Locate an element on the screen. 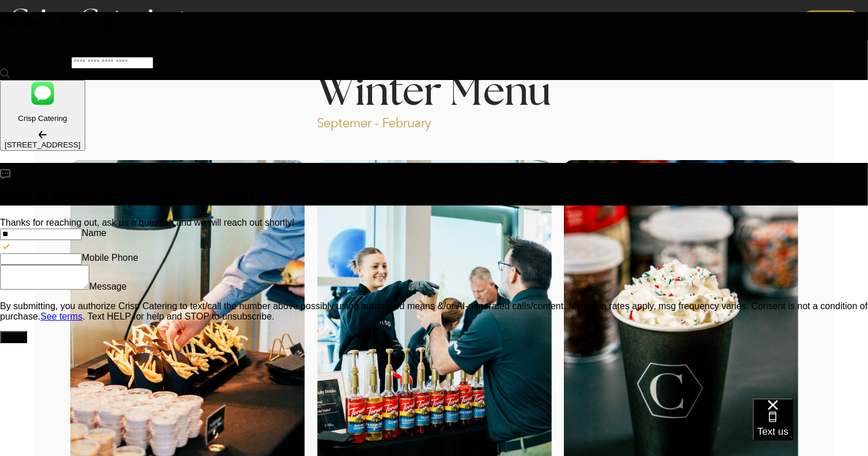 This screenshot has width=868, height=456. span: Text us is located at coordinates (20, 33).